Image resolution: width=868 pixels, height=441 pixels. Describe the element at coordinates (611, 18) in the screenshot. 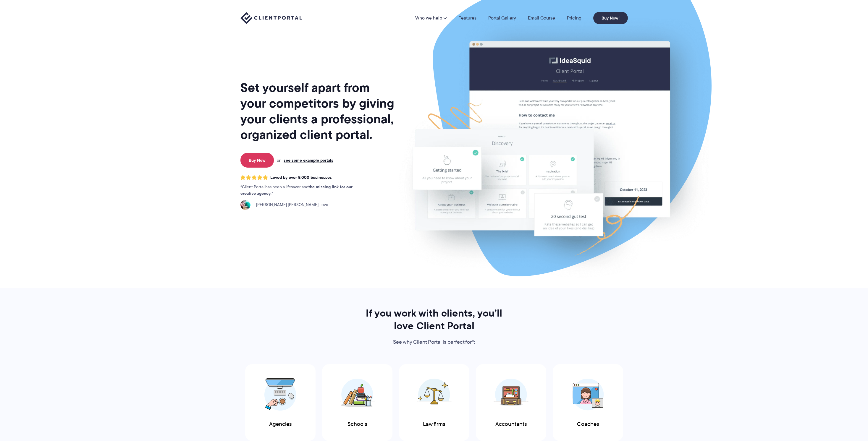

I see `a: Buy Now!` at that location.